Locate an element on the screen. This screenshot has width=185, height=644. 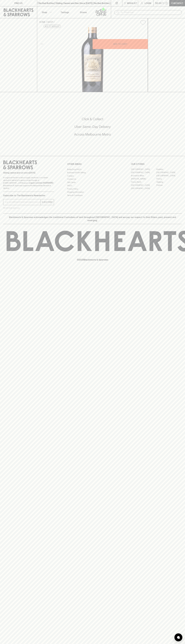
a: Bottle Drop FAQ's is located at coordinates (93, 169).